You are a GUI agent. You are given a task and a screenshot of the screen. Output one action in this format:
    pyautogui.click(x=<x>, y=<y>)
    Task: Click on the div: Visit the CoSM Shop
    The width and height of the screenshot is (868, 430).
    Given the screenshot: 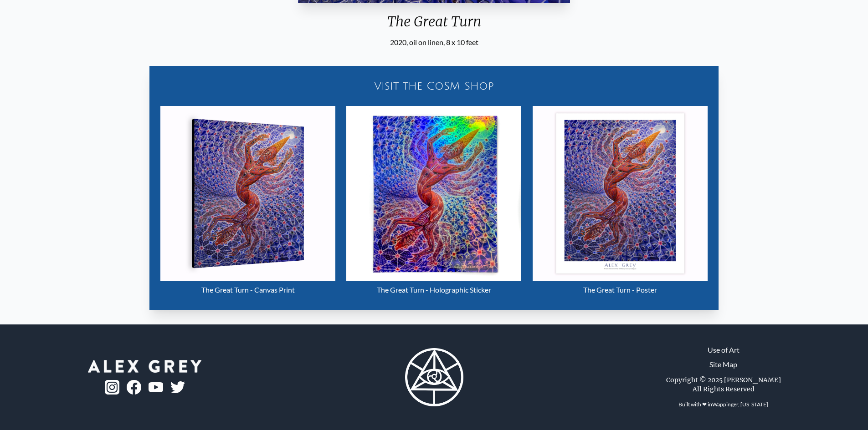 What is the action you would take?
    pyautogui.click(x=434, y=86)
    